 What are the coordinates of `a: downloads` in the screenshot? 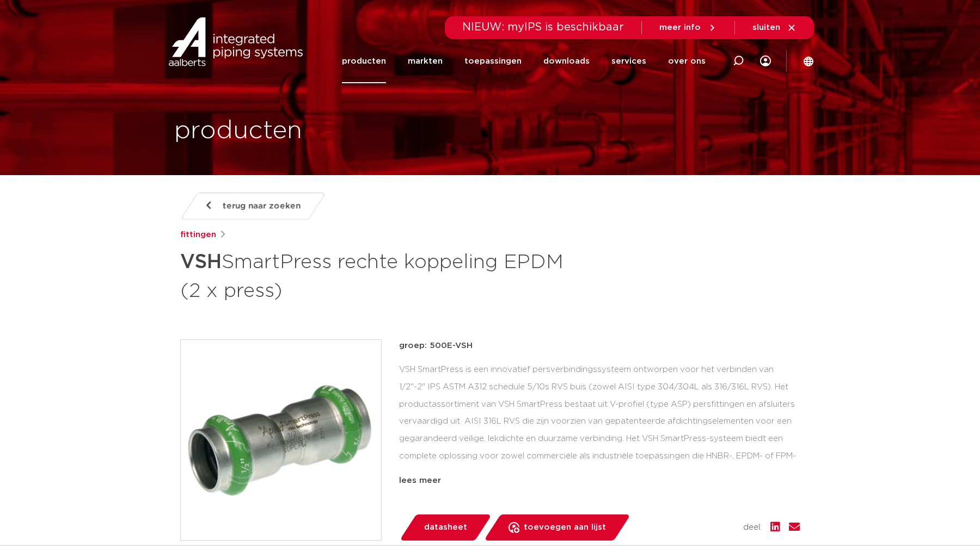 It's located at (566, 61).